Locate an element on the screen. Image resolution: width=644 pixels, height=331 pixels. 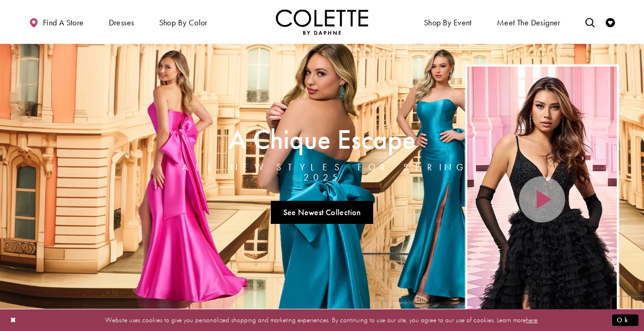
button: Submit Dialog is located at coordinates (625, 320).